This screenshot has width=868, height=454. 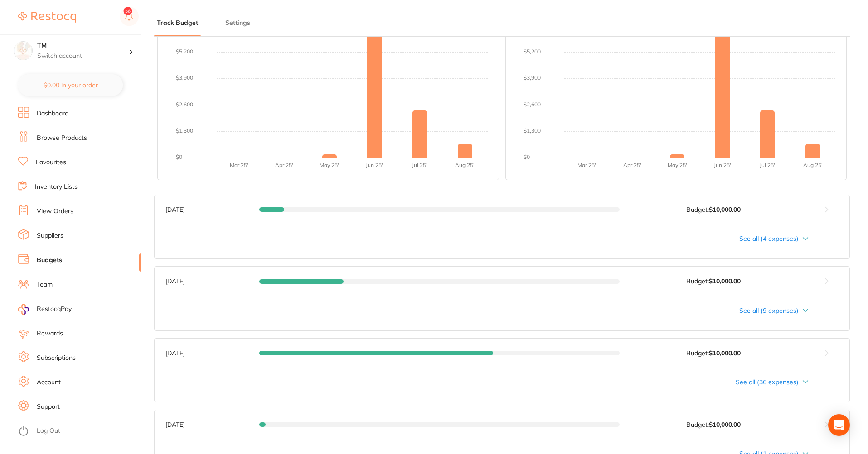 What do you see at coordinates (486, 382) in the screenshot?
I see `div: See all (36 expenses)` at bounding box center [486, 382].